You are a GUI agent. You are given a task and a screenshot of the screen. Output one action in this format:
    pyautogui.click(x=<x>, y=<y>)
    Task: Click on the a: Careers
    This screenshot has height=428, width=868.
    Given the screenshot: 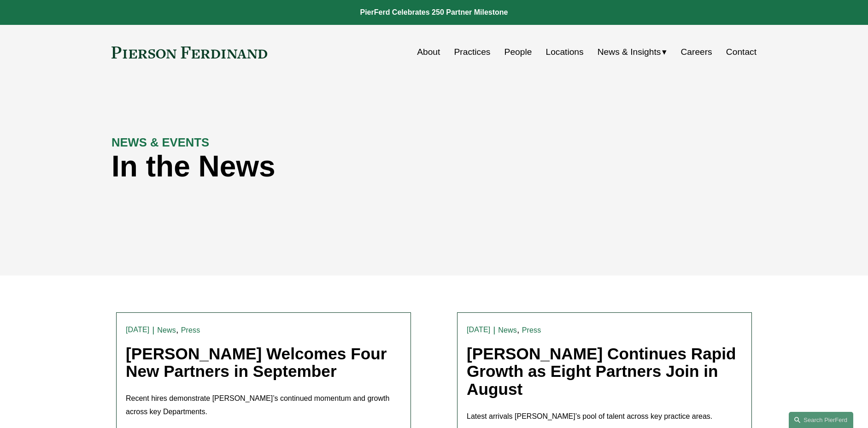 What is the action you would take?
    pyautogui.click(x=696, y=52)
    